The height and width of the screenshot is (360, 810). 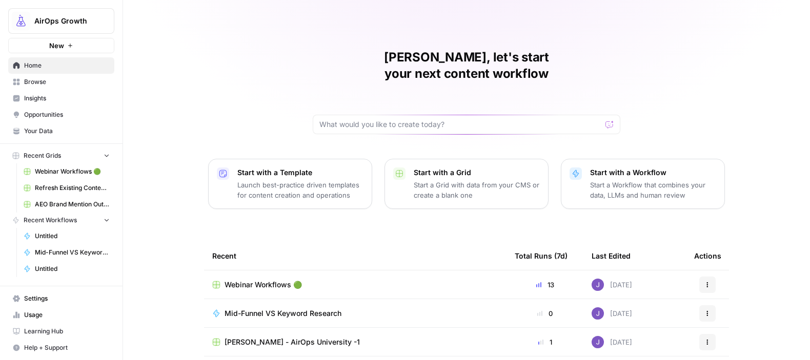 What do you see at coordinates (50, 220) in the screenshot?
I see `span: Recent Workflows` at bounding box center [50, 220].